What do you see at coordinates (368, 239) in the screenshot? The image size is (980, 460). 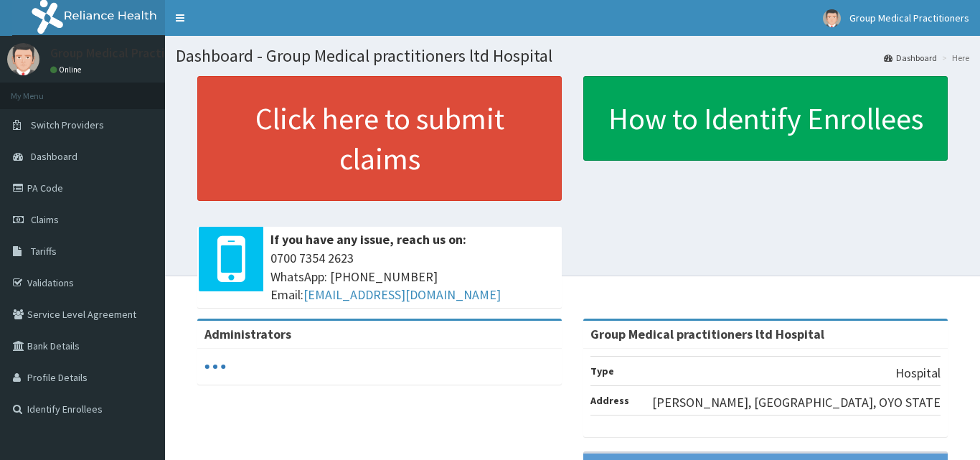 I see `b: If you have any issue, reach us on:` at bounding box center [368, 239].